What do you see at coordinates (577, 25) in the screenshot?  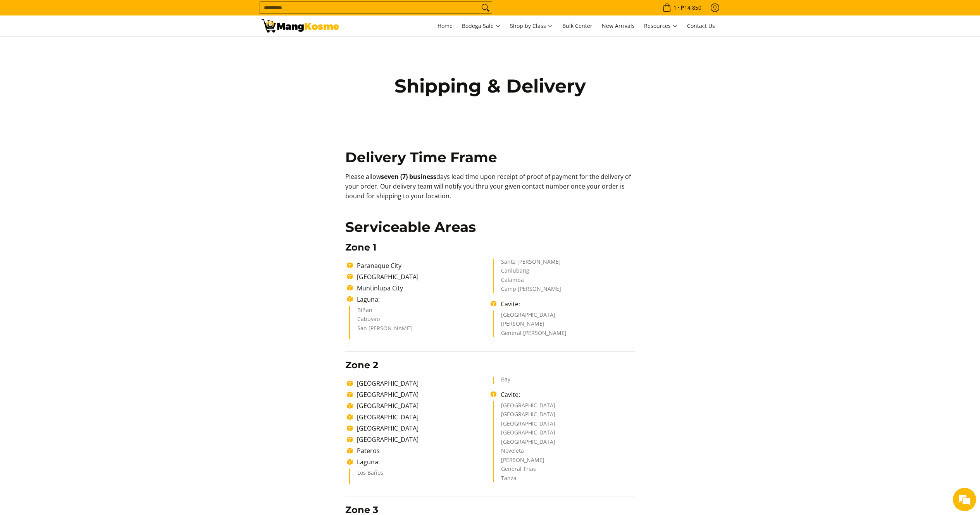 I see `span: Bulk Center` at bounding box center [577, 25].